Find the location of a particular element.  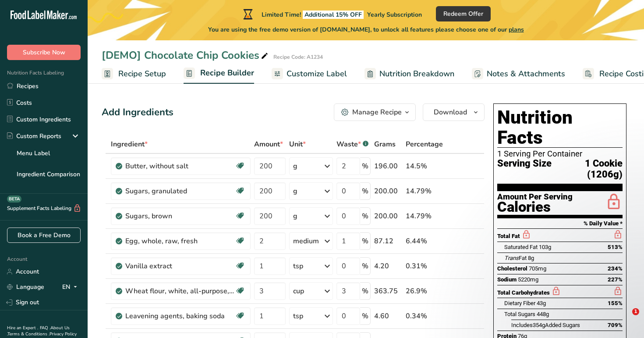

div: Add Ingredients is located at coordinates (138, 112).